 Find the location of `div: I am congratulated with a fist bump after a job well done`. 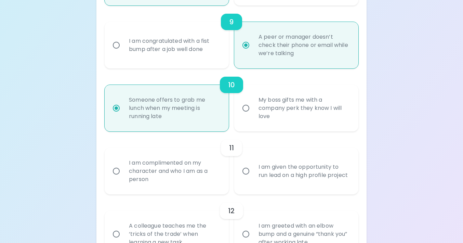

div: I am congratulated with a fist bump after a job well done is located at coordinates (174, 45).